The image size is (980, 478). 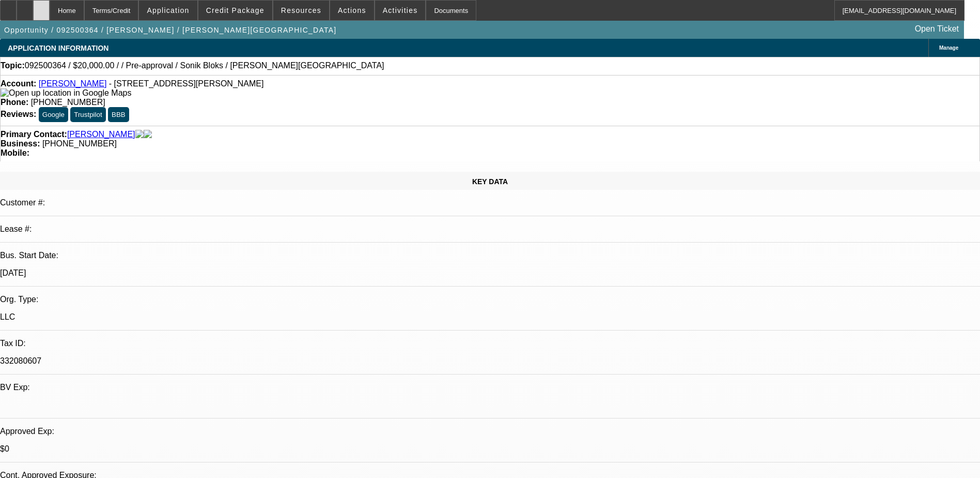 What do you see at coordinates (58, 48) in the screenshot?
I see `span: APPLICATION INFORMATION` at bounding box center [58, 48].